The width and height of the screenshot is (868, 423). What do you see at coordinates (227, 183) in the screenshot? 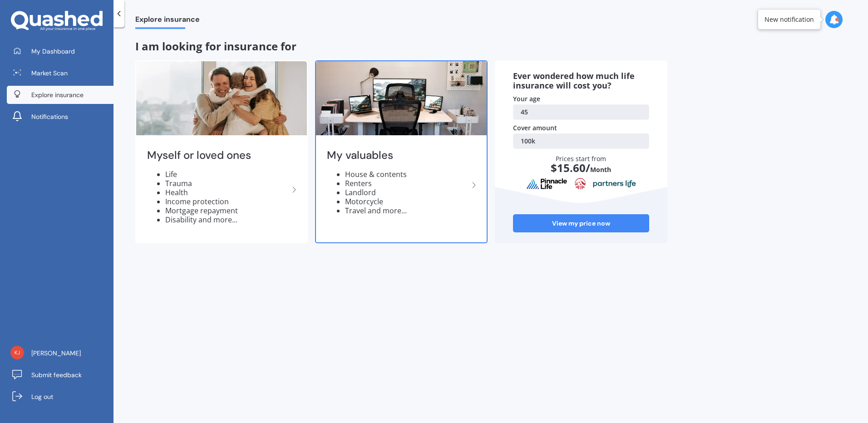
I see `li: Trauma` at bounding box center [227, 183].